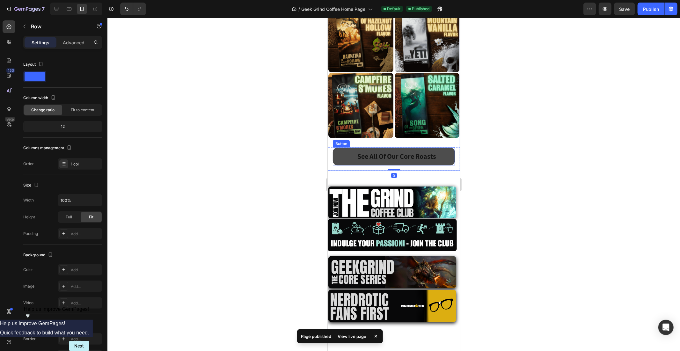  What do you see at coordinates (63, 127) in the screenshot?
I see `div: 12` at bounding box center [63, 127].